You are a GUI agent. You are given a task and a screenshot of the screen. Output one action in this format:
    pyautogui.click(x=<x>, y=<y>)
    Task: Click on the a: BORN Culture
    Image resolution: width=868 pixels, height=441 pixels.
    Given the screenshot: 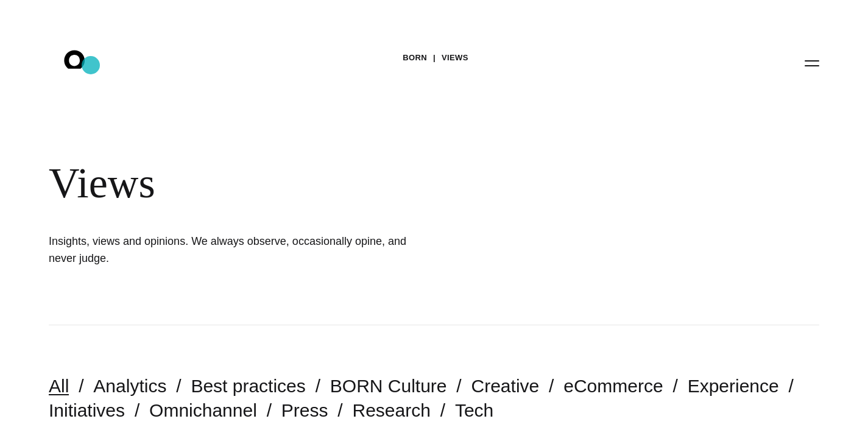 What is the action you would take?
    pyautogui.click(x=389, y=386)
    